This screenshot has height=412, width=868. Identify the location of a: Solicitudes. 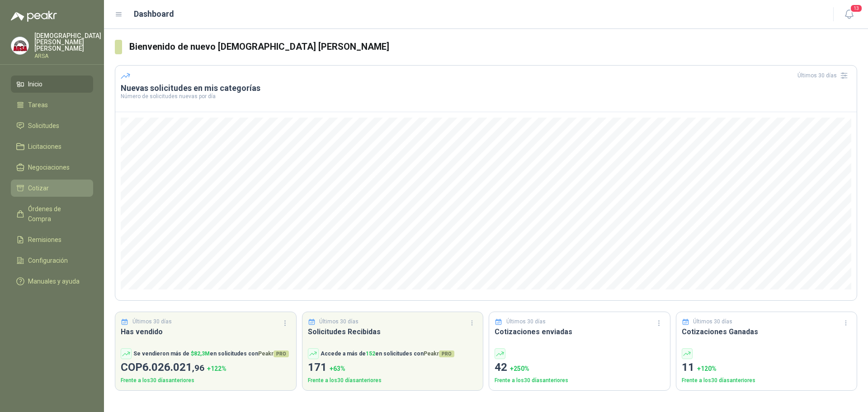
(52, 126).